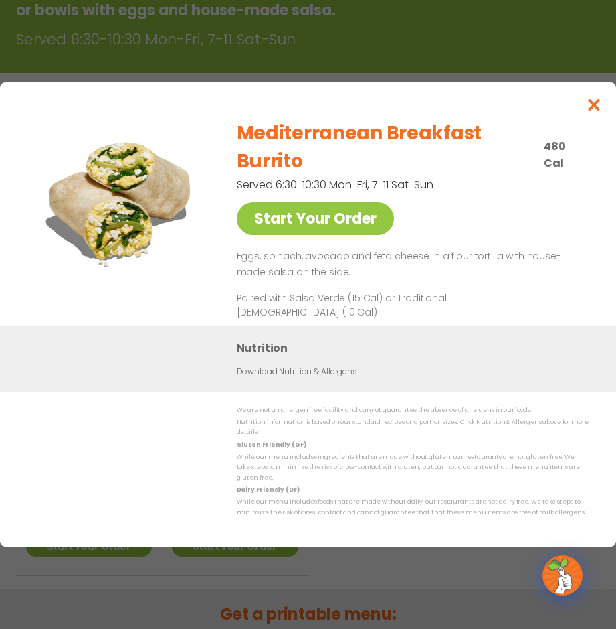 The height and width of the screenshot is (629, 616). I want to click on p: While our menu includes foods that are made without dairy, our restaurants are not dairy free. We..., so click(413, 507).